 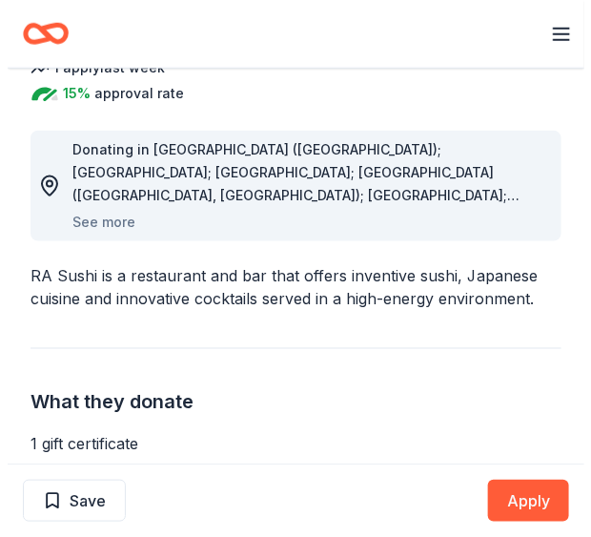 What do you see at coordinates (96, 222) in the screenshot?
I see `button: See more` at bounding box center [96, 222].